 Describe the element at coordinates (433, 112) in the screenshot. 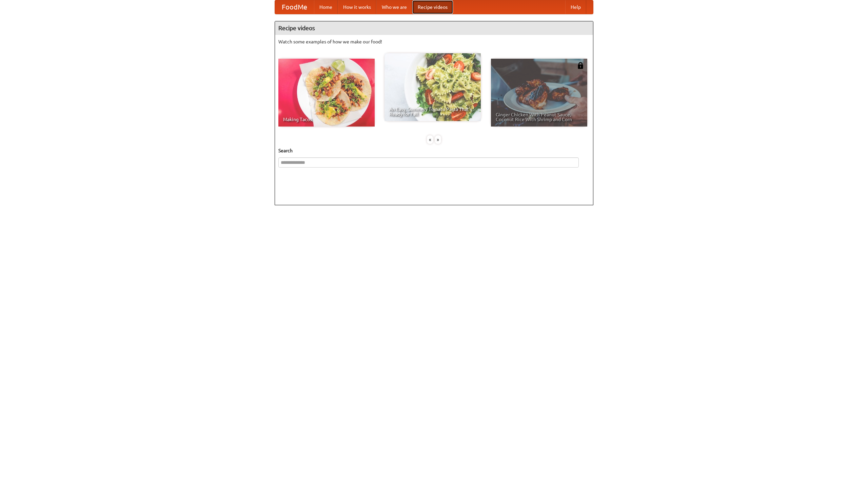

I see `span: An Easy, Summery Tomato Pasta That's Ready for Fall` at that location.